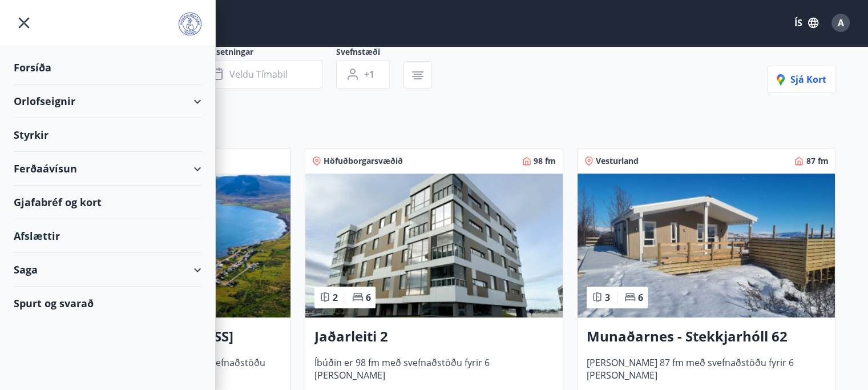 This screenshot has height=390, width=868. What do you see at coordinates (363, 161) in the screenshot?
I see `span: Höfuðborgarsvæðið` at bounding box center [363, 161].